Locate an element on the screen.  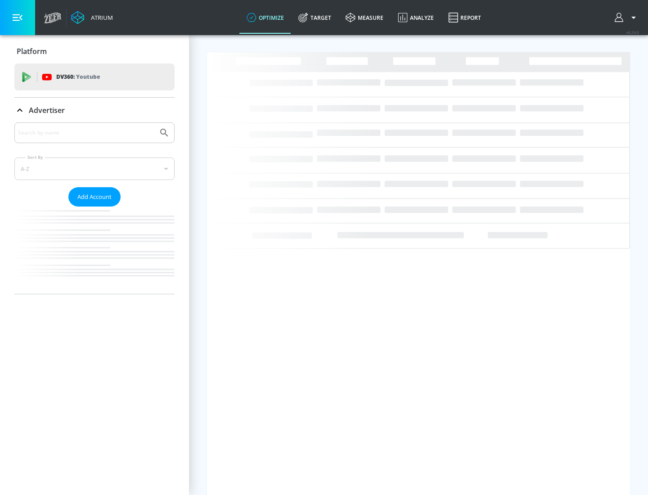
label: Sort By is located at coordinates (35, 157).